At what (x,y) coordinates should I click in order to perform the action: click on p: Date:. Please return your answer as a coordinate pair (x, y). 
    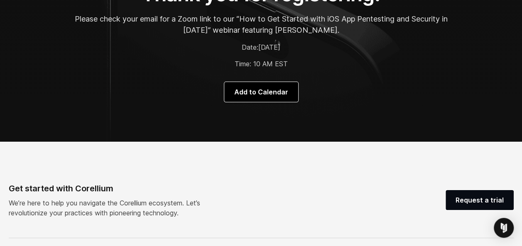
    Looking at the image, I should click on (261, 47).